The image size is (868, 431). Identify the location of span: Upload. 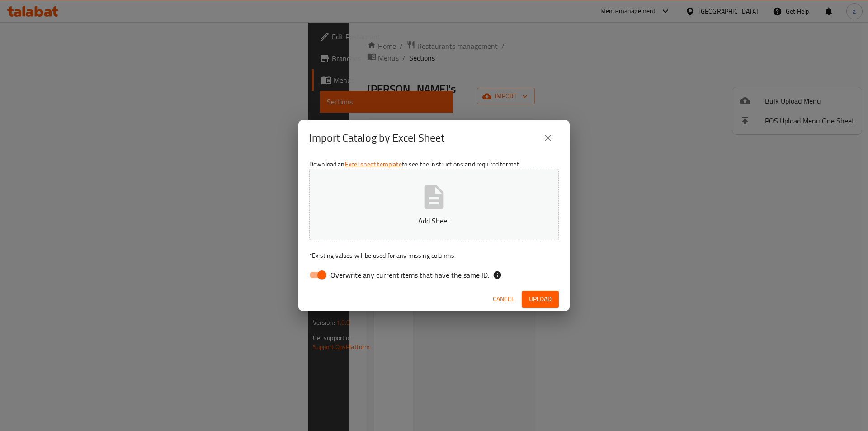
(541, 299).